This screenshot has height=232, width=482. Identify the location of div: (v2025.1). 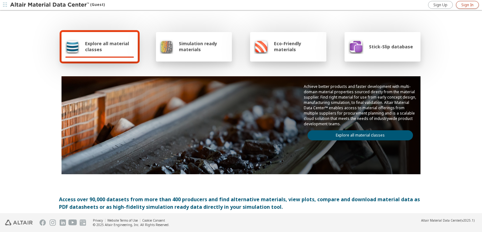
(447, 220).